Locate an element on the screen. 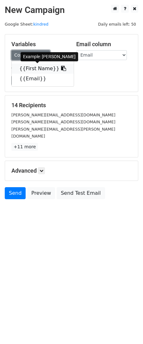  a: Copy/paste... is located at coordinates (31, 55).